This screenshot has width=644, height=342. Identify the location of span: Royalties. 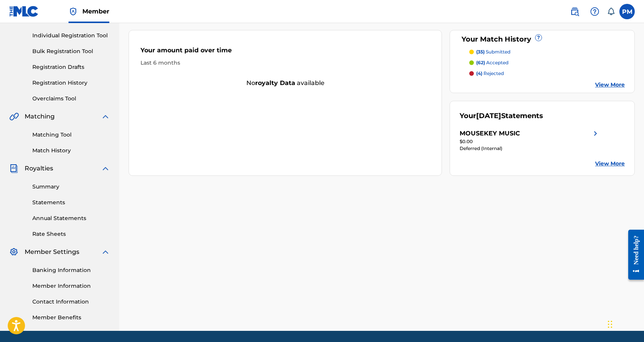
(39, 168).